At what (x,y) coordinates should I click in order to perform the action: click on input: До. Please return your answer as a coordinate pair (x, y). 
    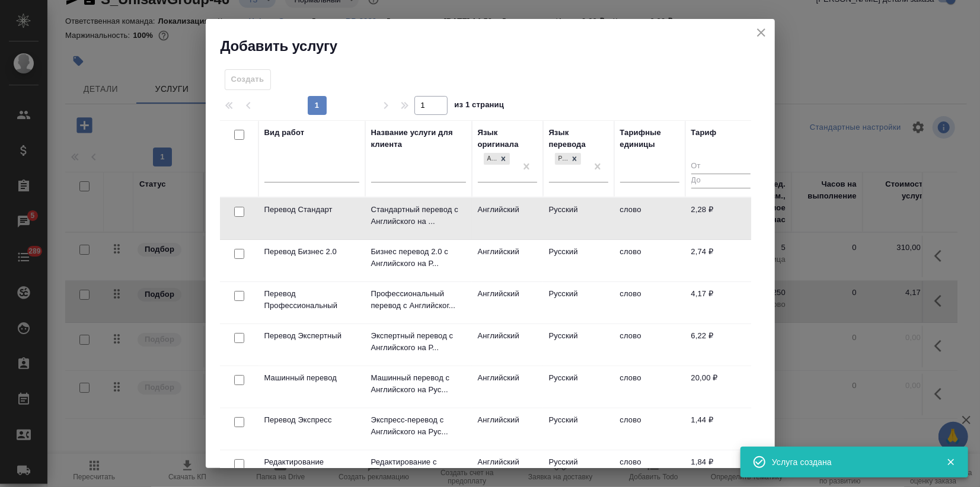
    Looking at the image, I should click on (721, 181).